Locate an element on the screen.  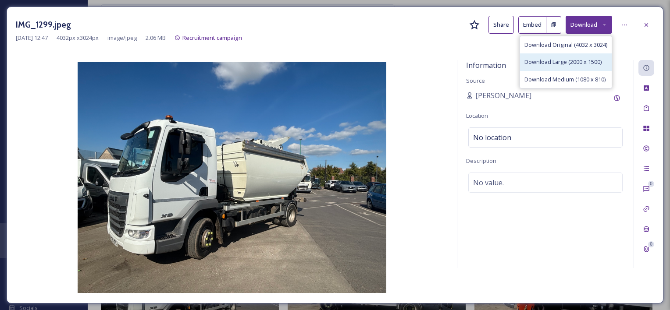
span: image/jpeg is located at coordinates (122, 38).